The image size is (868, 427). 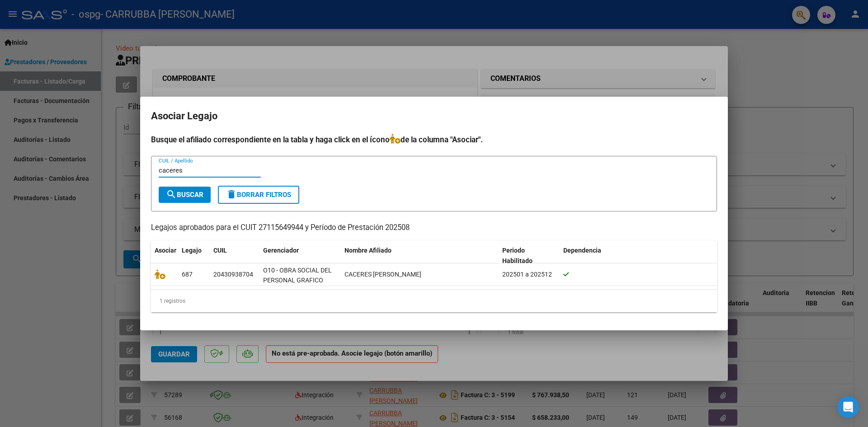 What do you see at coordinates (185, 195) in the screenshot?
I see `span: Buscar` at bounding box center [185, 195].